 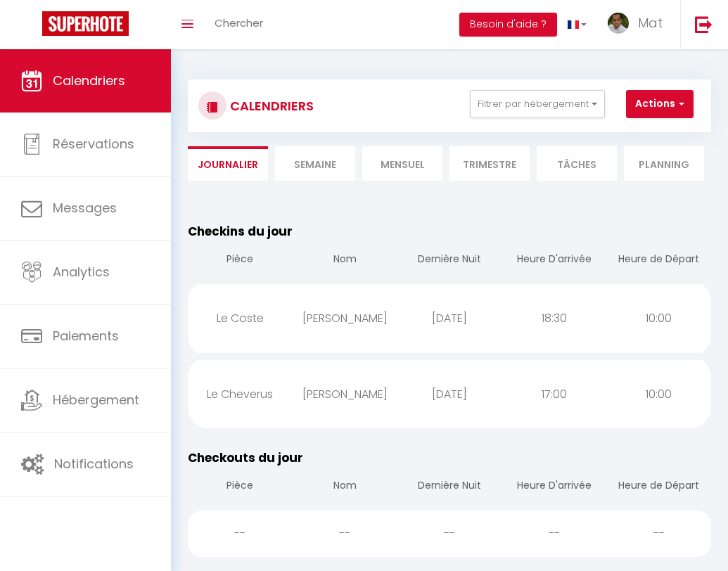 What do you see at coordinates (402, 163) in the screenshot?
I see `li: Mensuel` at bounding box center [402, 163].